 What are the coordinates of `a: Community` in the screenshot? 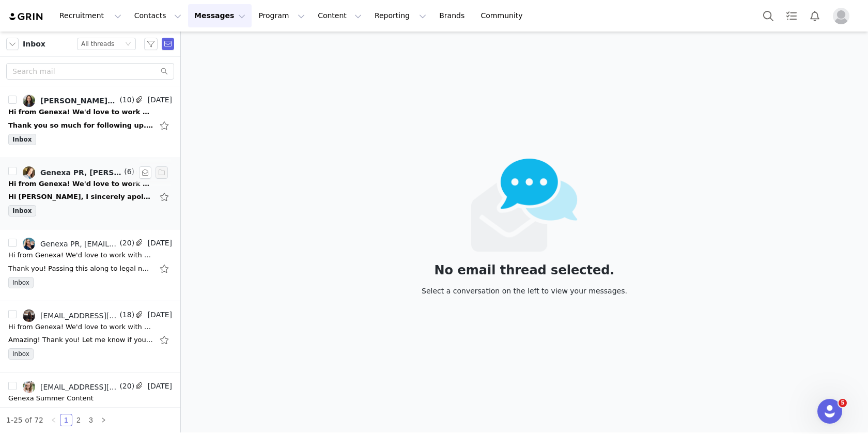 It's located at (504, 15).